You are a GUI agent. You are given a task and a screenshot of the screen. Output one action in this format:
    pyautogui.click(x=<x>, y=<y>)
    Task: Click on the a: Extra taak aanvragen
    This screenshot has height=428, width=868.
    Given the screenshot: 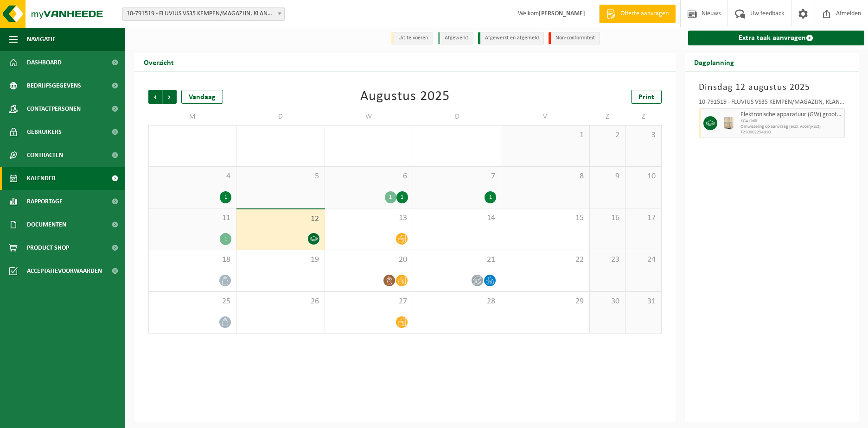 What is the action you would take?
    pyautogui.click(x=776, y=38)
    